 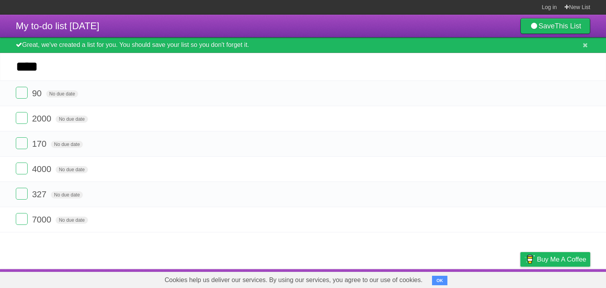 I want to click on span: 7000, so click(x=43, y=219).